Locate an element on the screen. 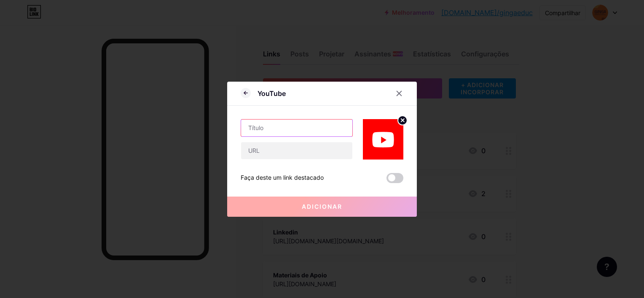  input: URL is located at coordinates (297, 151).